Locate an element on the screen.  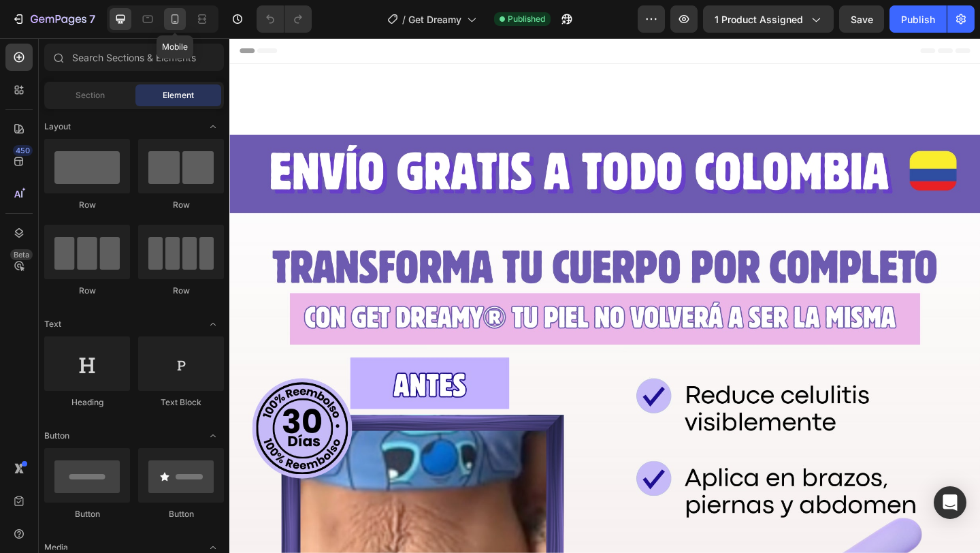
span: Layout is located at coordinates (57, 127).